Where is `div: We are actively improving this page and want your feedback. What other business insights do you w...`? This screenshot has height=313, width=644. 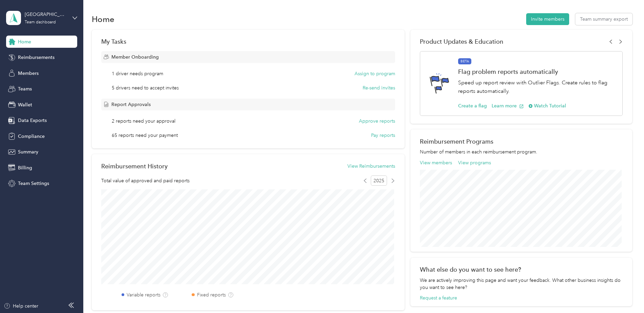
div: We are actively improving this page and want your feedback. What other business insights do you w... is located at coordinates (521, 284).